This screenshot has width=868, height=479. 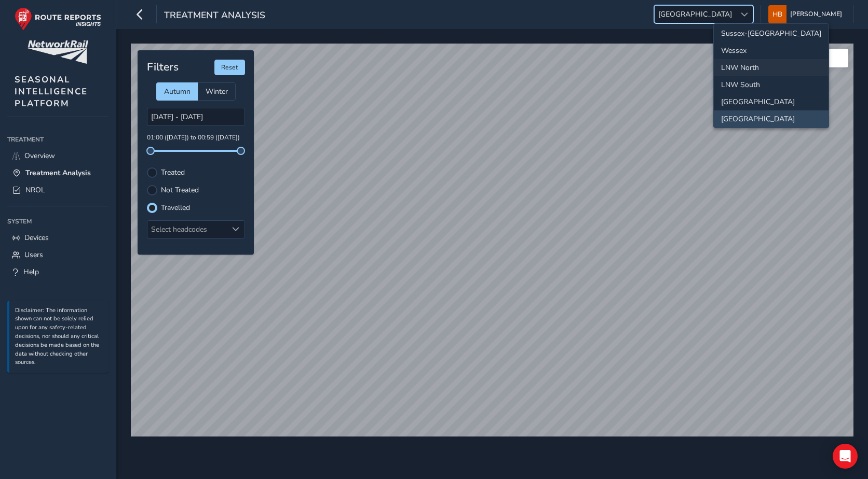 What do you see at coordinates (216, 91) in the screenshot?
I see `div: Winter` at bounding box center [216, 91].